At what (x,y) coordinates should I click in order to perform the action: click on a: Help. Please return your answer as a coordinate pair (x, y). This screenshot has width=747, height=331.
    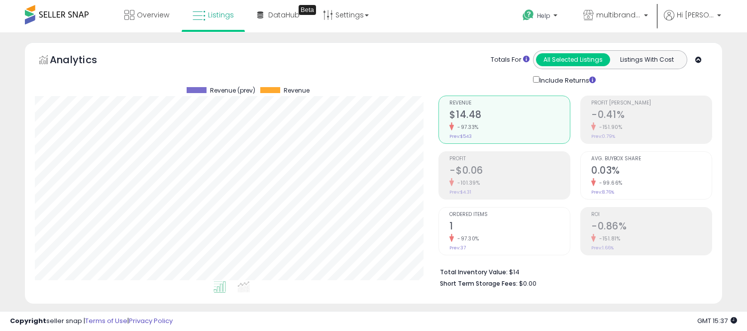
    Looking at the image, I should click on (541, 17).